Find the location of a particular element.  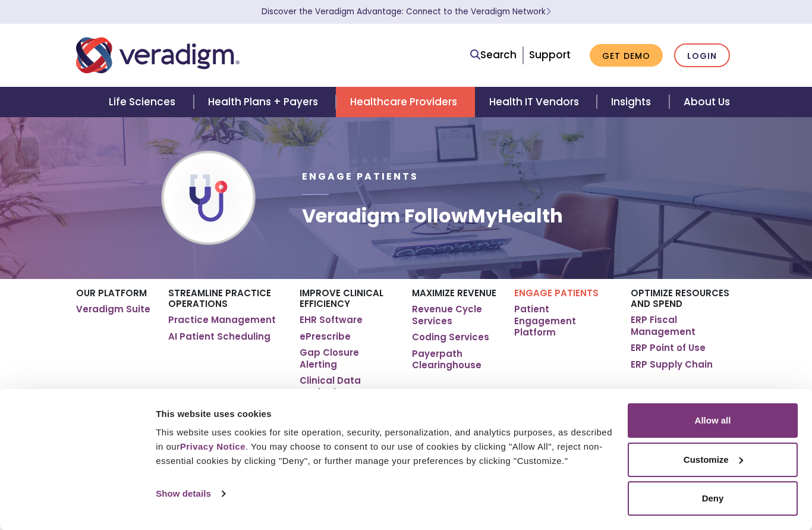

a: ERP Supply Chain is located at coordinates (672, 365).